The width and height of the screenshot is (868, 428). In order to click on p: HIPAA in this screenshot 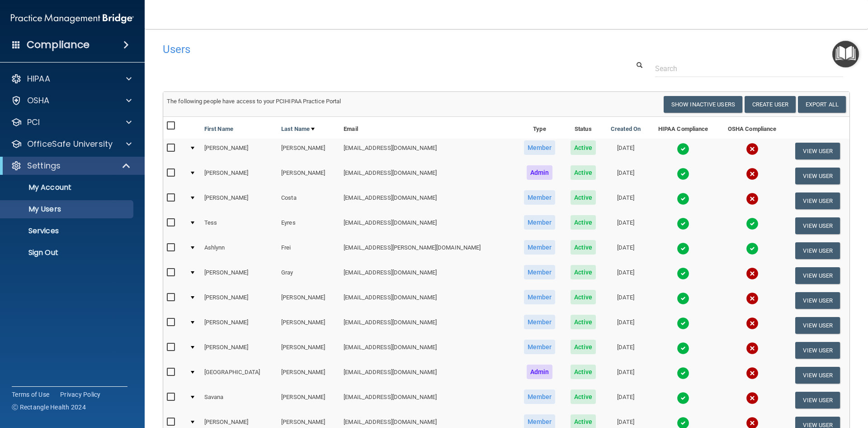, I will do `click(38, 79)`.